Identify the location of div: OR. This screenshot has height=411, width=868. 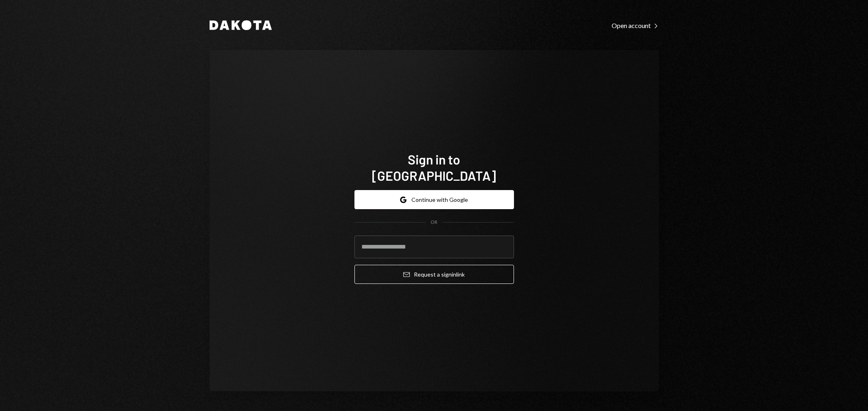
(433, 223).